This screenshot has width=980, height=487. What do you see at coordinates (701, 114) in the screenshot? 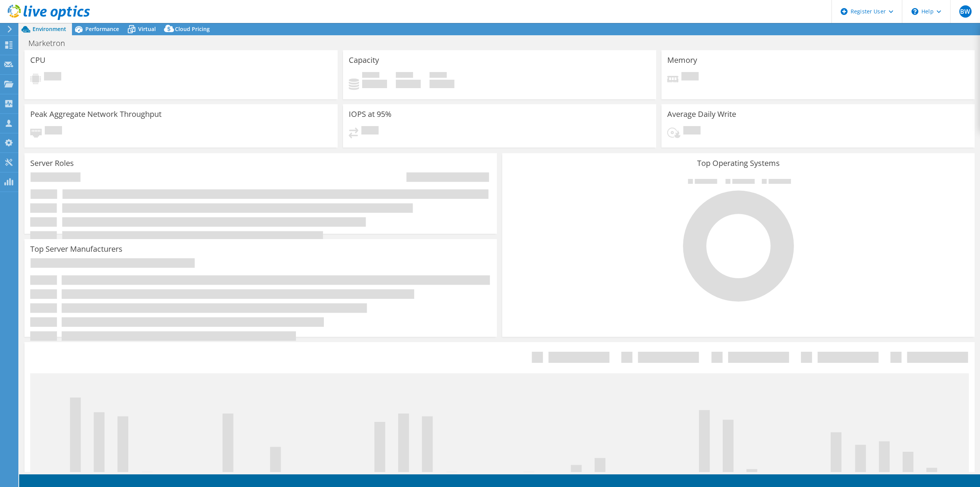
I see `h3: Average Daily Write` at bounding box center [701, 114].